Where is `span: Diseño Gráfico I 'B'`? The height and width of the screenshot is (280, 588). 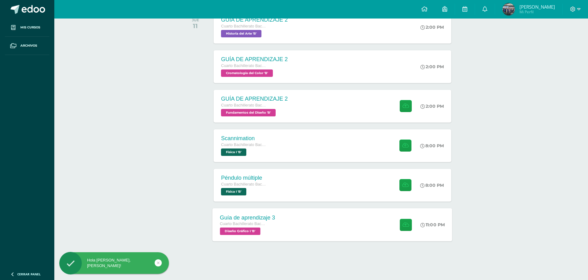 span: Diseño Gráfico I 'B' is located at coordinates (240, 231).